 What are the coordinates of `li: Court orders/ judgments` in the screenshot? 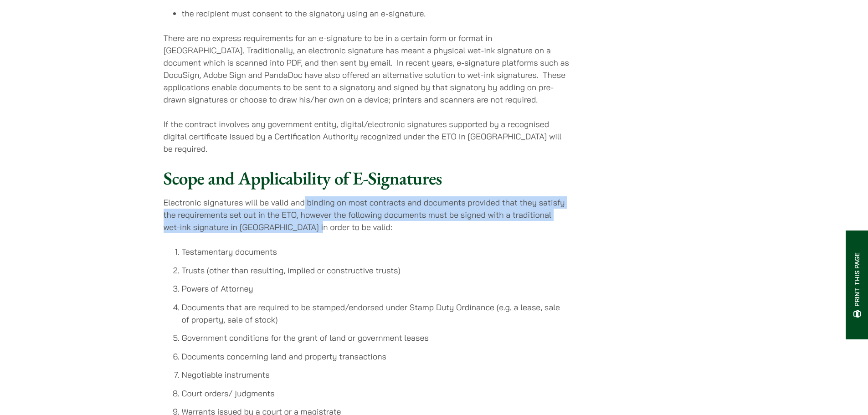 It's located at (376, 393).